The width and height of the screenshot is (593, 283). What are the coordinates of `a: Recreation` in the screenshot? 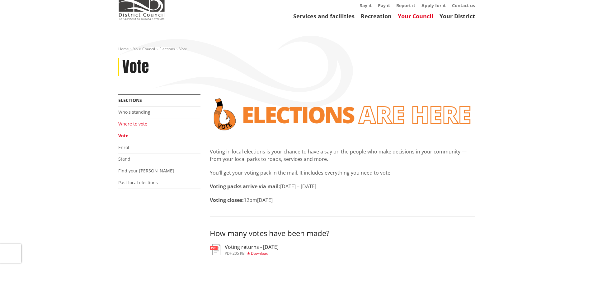 It's located at (376, 16).